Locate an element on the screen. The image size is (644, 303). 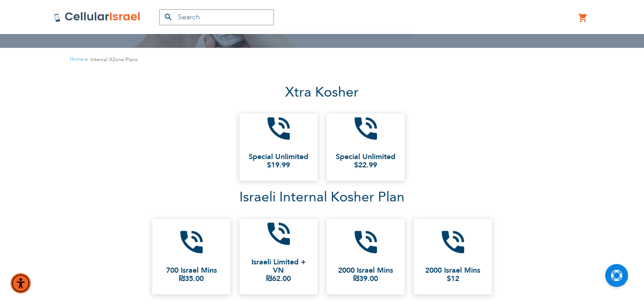
span: Special Unlimited $19.99 is located at coordinates (278, 160).